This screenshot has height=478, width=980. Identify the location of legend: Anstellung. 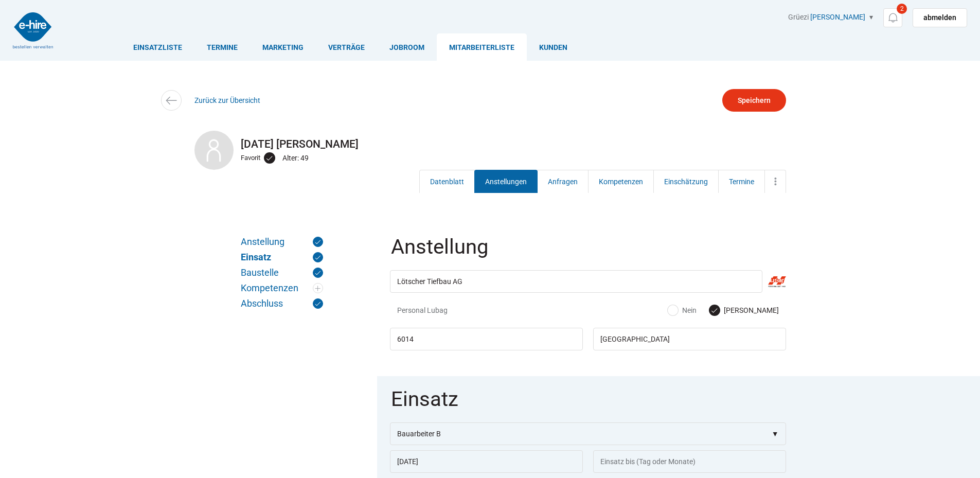
(589, 253).